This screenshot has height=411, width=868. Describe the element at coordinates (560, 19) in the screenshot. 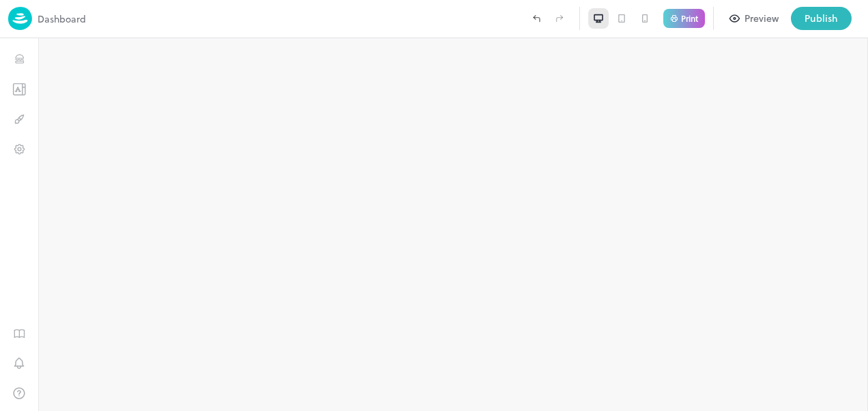

I see `label: Redo (Ctrl + Y)` at that location.